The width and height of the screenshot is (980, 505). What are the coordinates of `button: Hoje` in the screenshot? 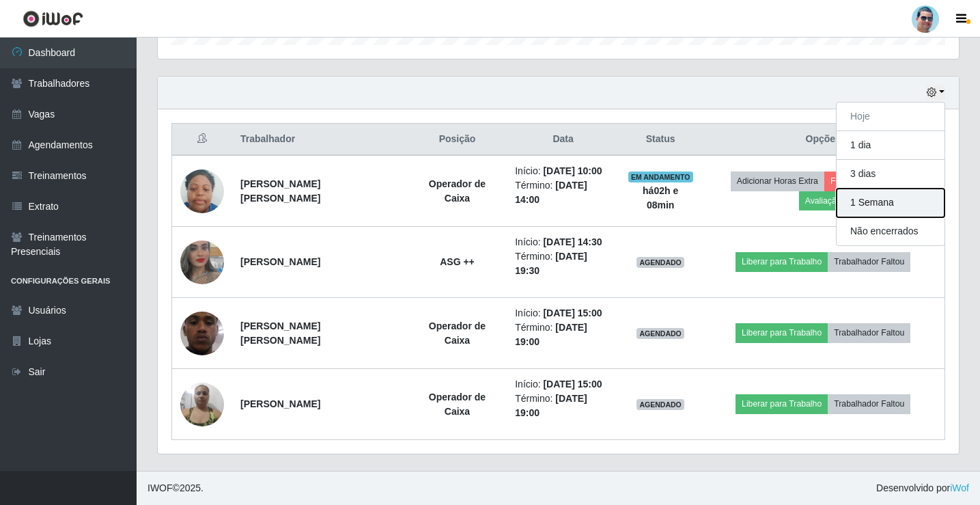 It's located at (890, 117).